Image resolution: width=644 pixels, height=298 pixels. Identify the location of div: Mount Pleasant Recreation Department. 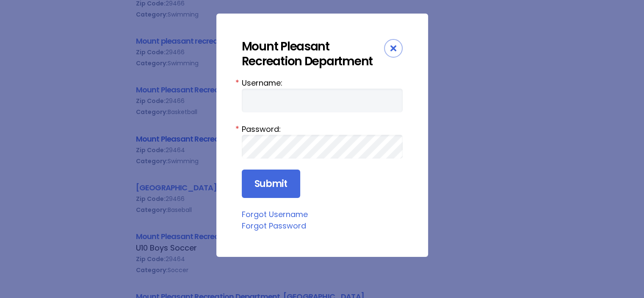
(313, 54).